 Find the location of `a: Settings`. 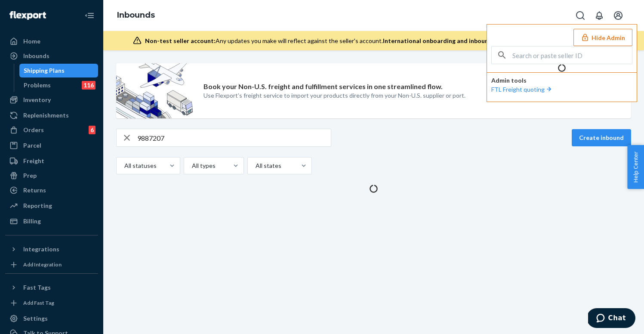

a: Settings is located at coordinates (52, 319).